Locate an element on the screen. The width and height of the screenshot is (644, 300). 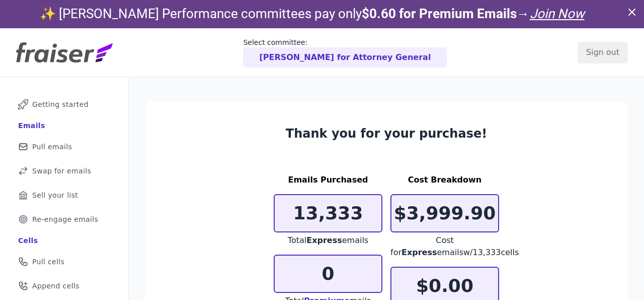
h3: Thank you for your purchase! is located at coordinates (386, 134).